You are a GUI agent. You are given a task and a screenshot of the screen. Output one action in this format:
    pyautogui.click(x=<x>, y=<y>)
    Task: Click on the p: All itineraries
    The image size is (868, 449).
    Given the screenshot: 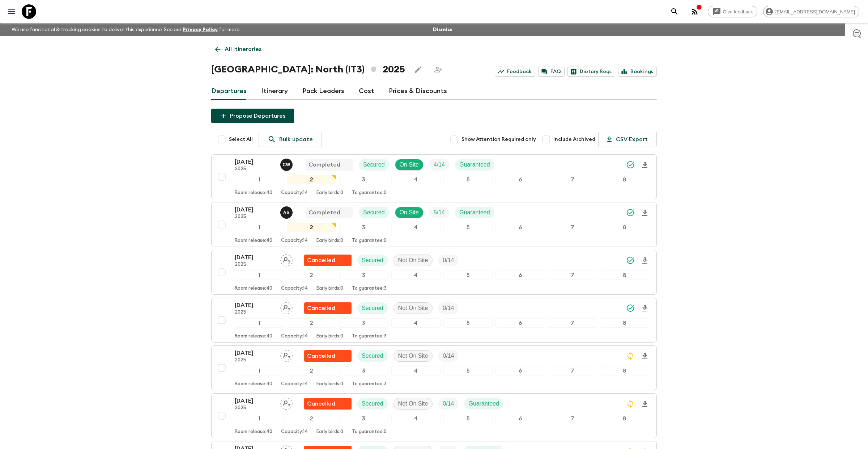 What is the action you would take?
    pyautogui.click(x=243, y=49)
    